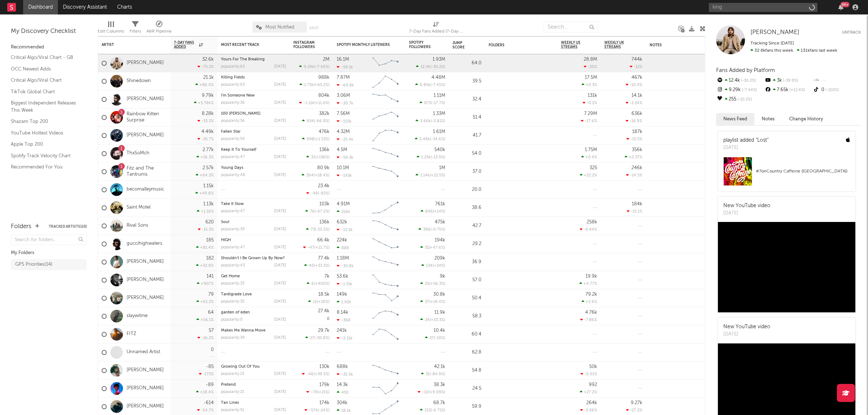  I want to click on span: 31, so click(313, 158).